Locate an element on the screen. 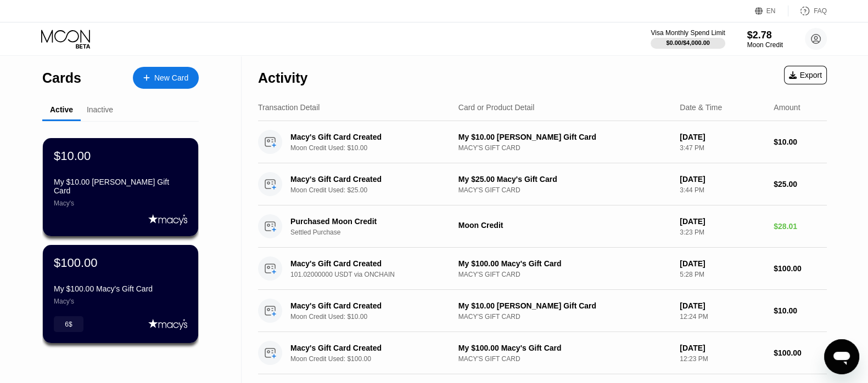 The width and height of the screenshot is (868, 383). div: 101.02000000 USDT via ONCHAIN is located at coordinates (376, 275).